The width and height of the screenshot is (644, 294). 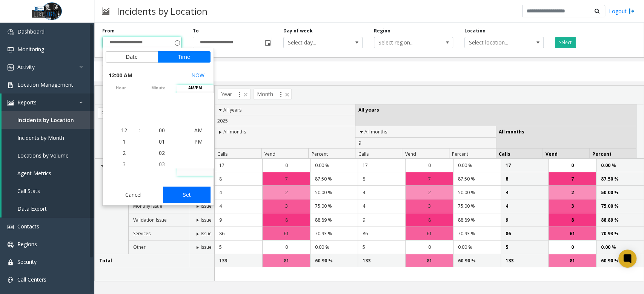 I want to click on span: Security, so click(x=27, y=261).